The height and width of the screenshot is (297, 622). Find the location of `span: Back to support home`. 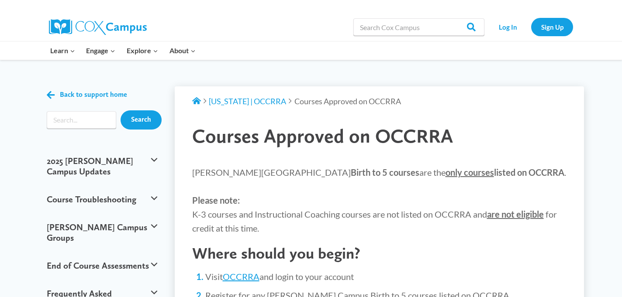

span: Back to support home is located at coordinates (93, 95).